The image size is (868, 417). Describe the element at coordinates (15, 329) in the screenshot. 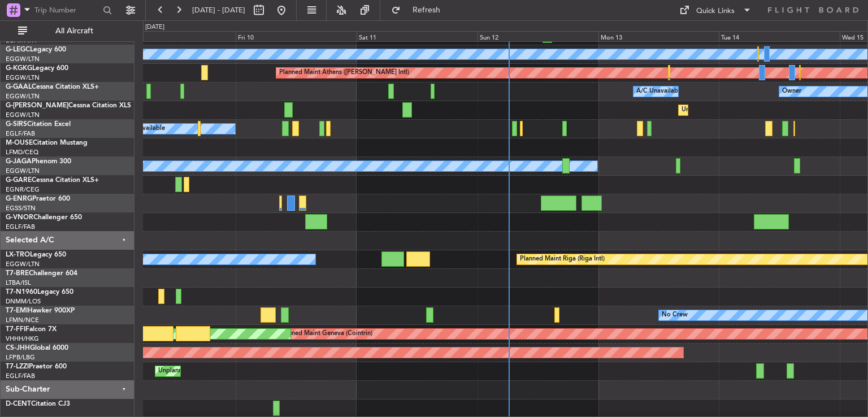

I see `span: T7-FFI` at that location.